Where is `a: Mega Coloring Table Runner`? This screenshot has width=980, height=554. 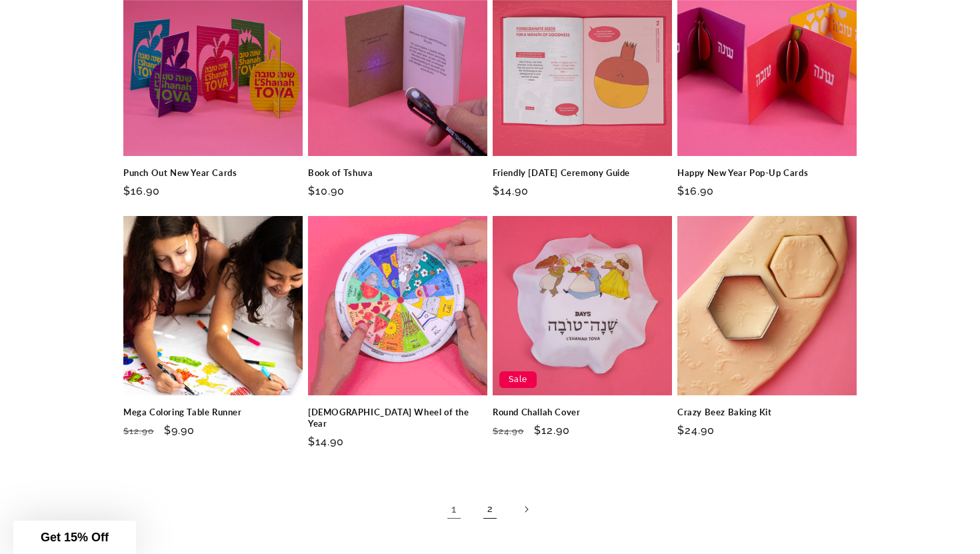 a: Mega Coloring Table Runner is located at coordinates (213, 412).